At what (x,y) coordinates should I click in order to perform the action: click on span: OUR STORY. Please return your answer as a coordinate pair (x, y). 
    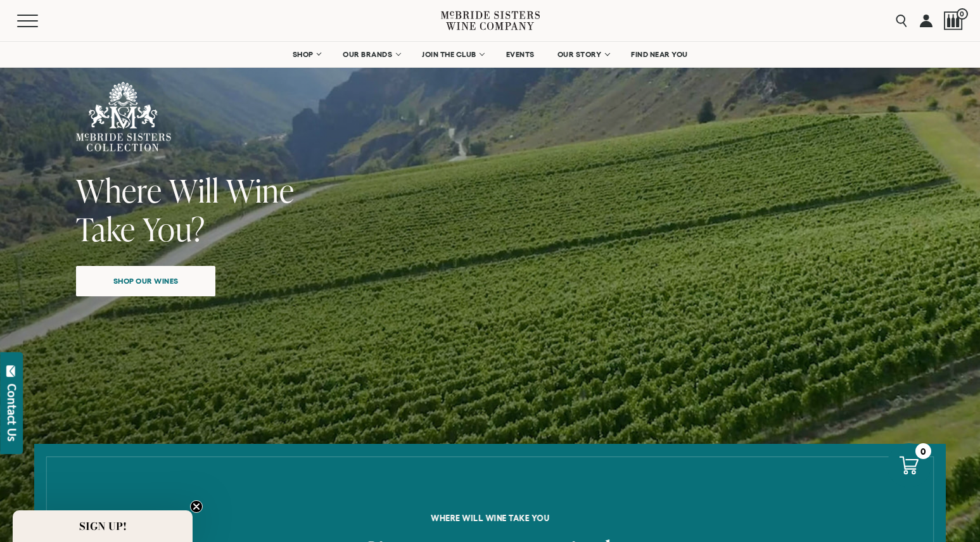
    Looking at the image, I should click on (579, 55).